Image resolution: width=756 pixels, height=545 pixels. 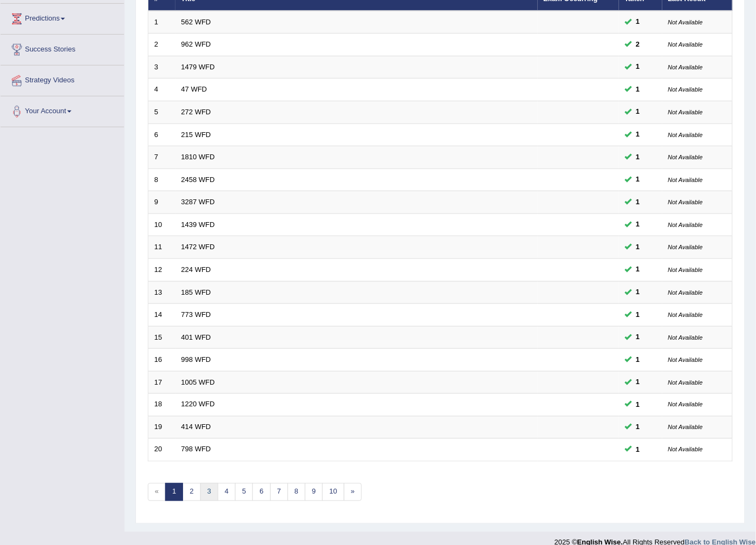 I want to click on td: 8, so click(x=162, y=180).